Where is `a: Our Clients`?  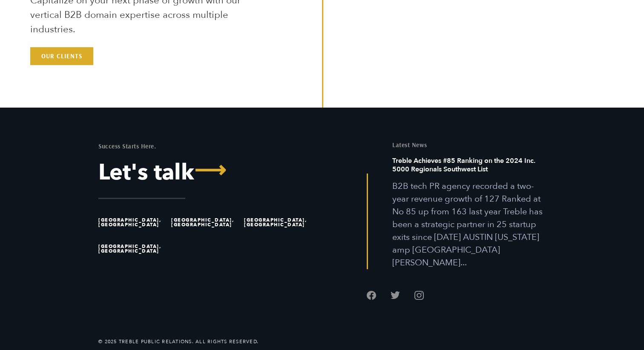
a: Our Clients is located at coordinates (62, 56).